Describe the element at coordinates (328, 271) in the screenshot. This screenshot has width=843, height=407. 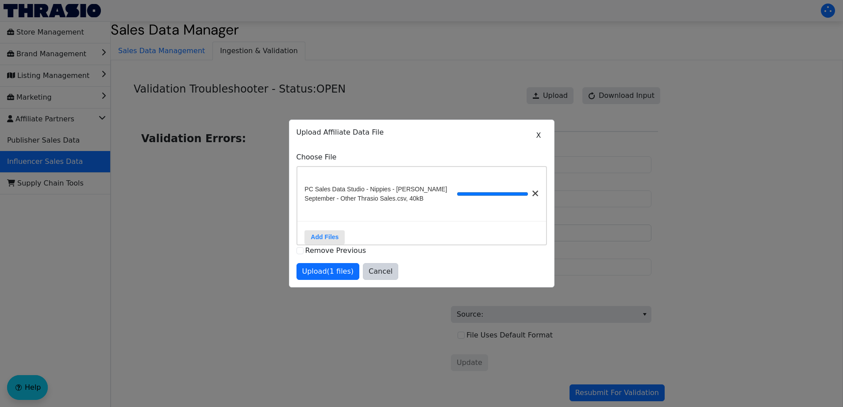
I see `span: Upload (1 files)` at that location.